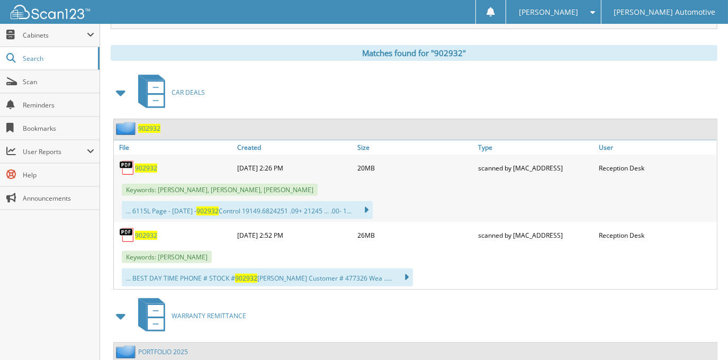 The image size is (728, 360). What do you see at coordinates (188, 92) in the screenshot?
I see `span: CAR DEALS` at bounding box center [188, 92].